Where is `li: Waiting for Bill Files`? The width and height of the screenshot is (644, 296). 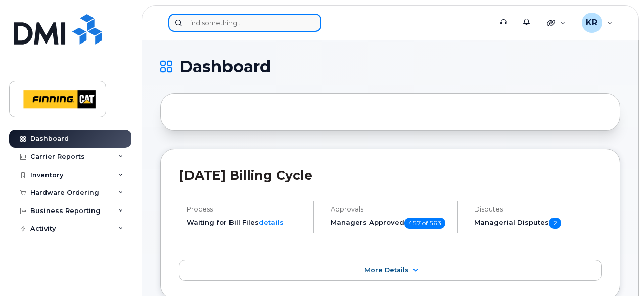 li: Waiting for Bill Files is located at coordinates (246, 222).